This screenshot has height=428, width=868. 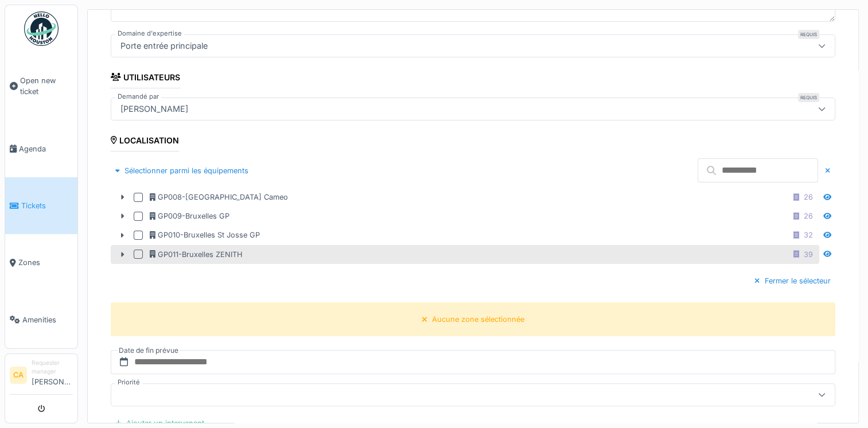 I want to click on div: 39, so click(x=808, y=254).